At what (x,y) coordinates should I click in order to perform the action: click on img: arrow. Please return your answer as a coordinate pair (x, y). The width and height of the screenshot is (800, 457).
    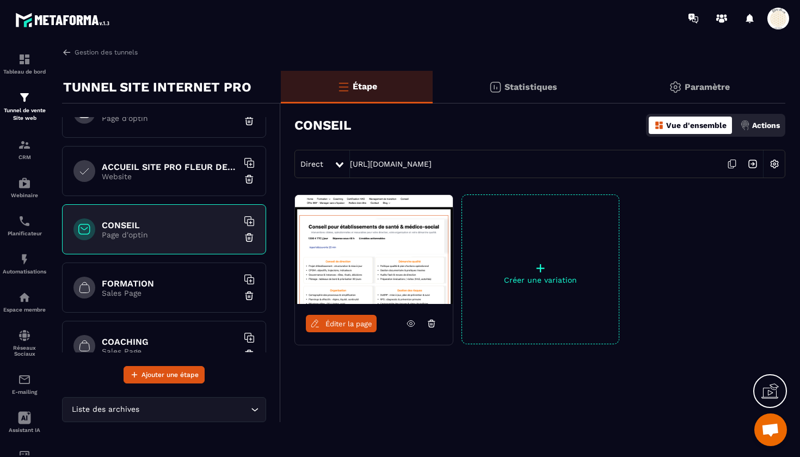
    Looking at the image, I should click on (67, 52).